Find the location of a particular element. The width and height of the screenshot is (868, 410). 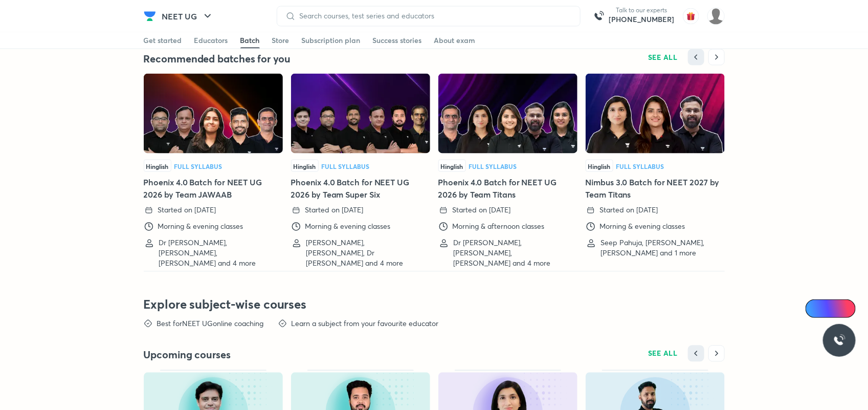

h5: Phoenix 4.0 Batch for NEET UG 2026 by Team Super Six is located at coordinates (361, 188).